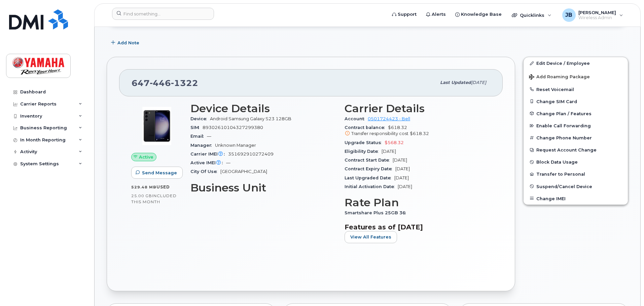 This screenshot has height=306, width=644. Describe the element at coordinates (593, 15) in the screenshot. I see `div: Jacob Buard` at that location.